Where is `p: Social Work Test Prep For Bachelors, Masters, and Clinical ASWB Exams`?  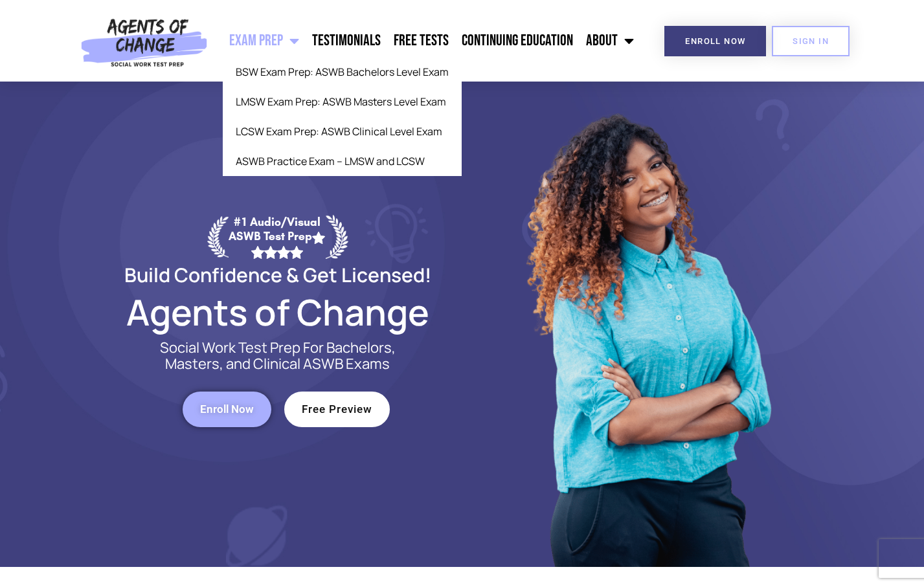
p: Social Work Test Prep For Bachelors, Masters, and Clinical ASWB Exams is located at coordinates (278, 356).